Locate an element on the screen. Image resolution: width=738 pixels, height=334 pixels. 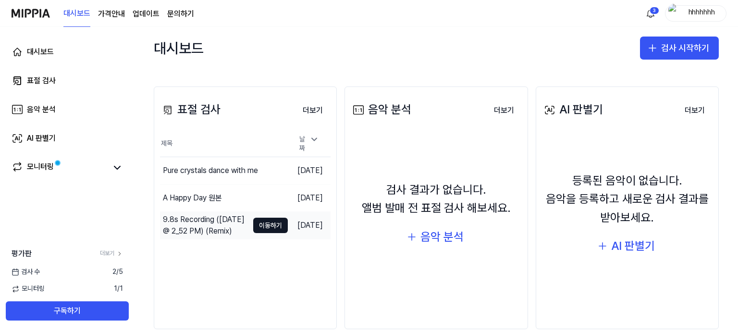
button: 음악 분석 is located at coordinates (436, 237).